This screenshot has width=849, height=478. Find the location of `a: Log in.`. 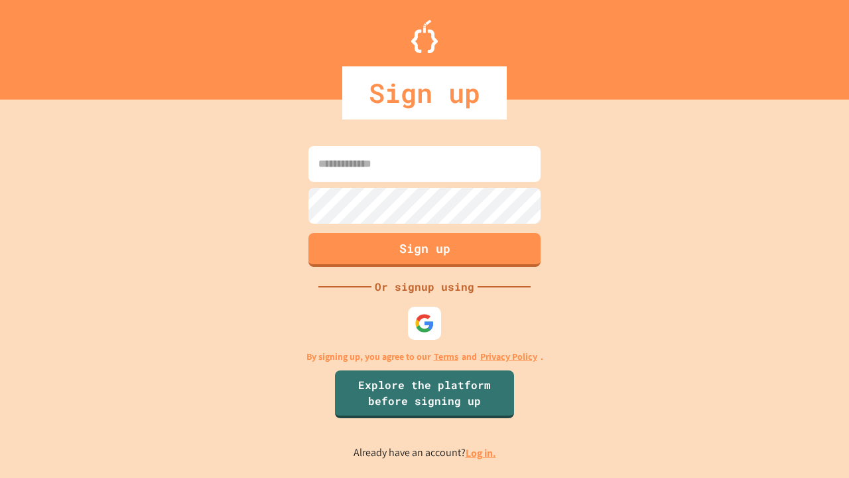

a: Log in. is located at coordinates (481, 452).